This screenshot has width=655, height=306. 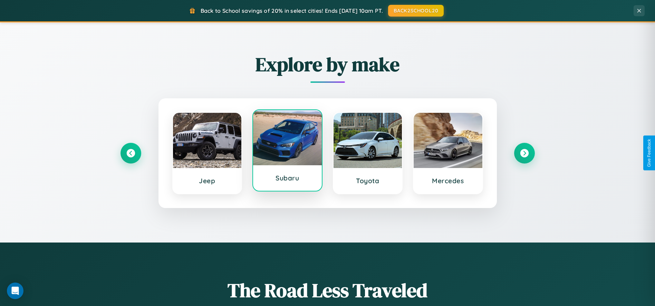 I want to click on h3: Subaru, so click(x=287, y=178).